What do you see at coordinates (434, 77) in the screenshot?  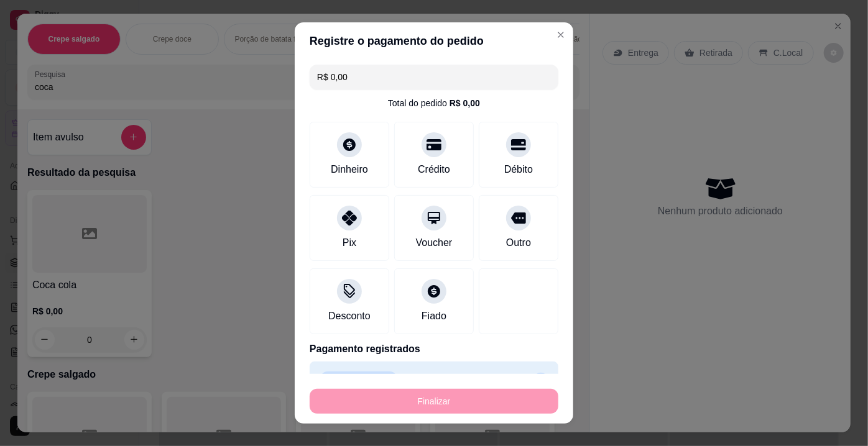 I see `input: Ex.: hambúrguer de cordeiro` at bounding box center [434, 77].